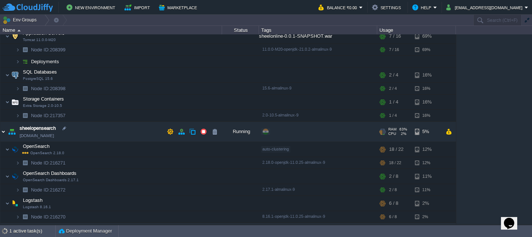 This screenshot has height=237, width=532. I want to click on span: OpenSearch Dashboards, so click(50, 173).